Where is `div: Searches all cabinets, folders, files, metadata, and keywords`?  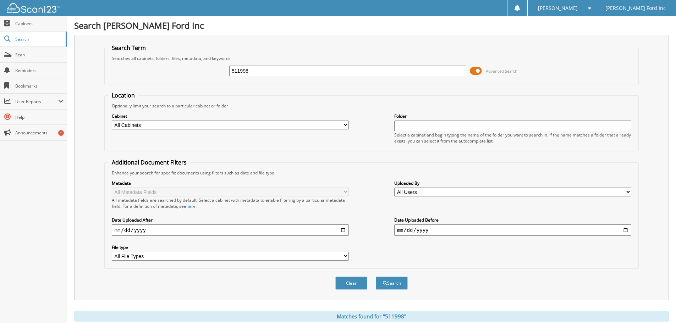 div: Searches all cabinets, folders, files, metadata, and keywords is located at coordinates (372, 58).